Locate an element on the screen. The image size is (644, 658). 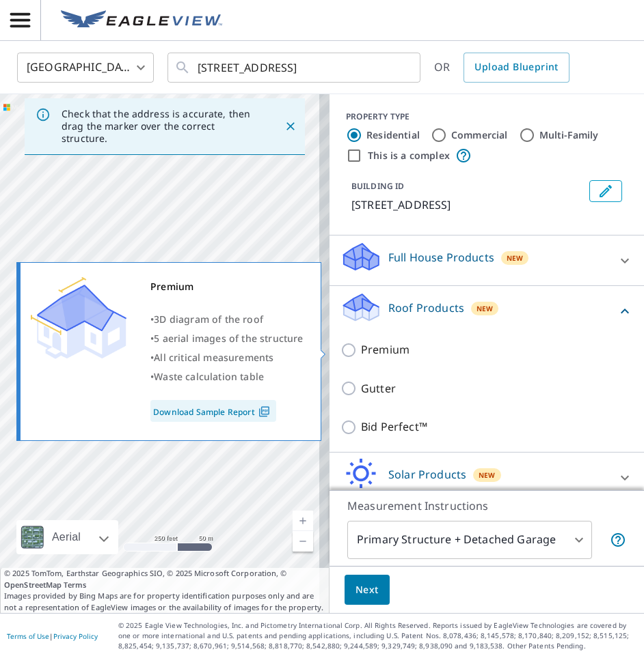
label: Multi-Family is located at coordinates (568, 135).